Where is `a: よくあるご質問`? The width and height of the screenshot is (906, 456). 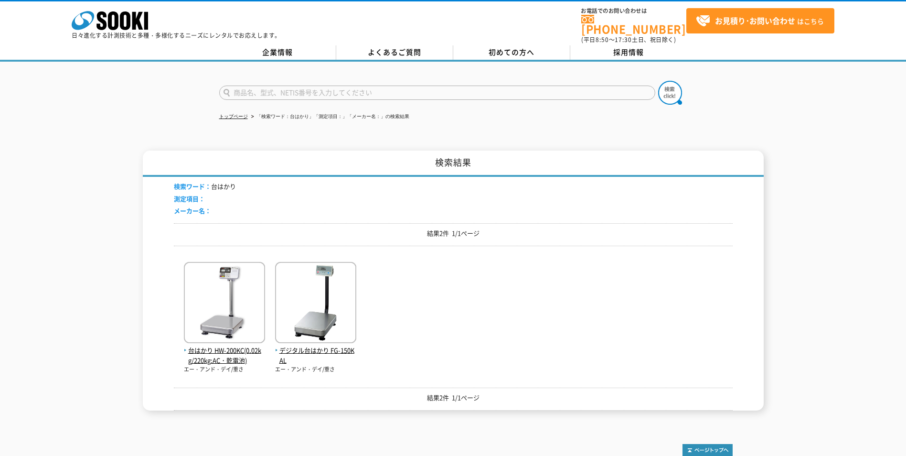 a: よくあるご質問 is located at coordinates (395, 53).